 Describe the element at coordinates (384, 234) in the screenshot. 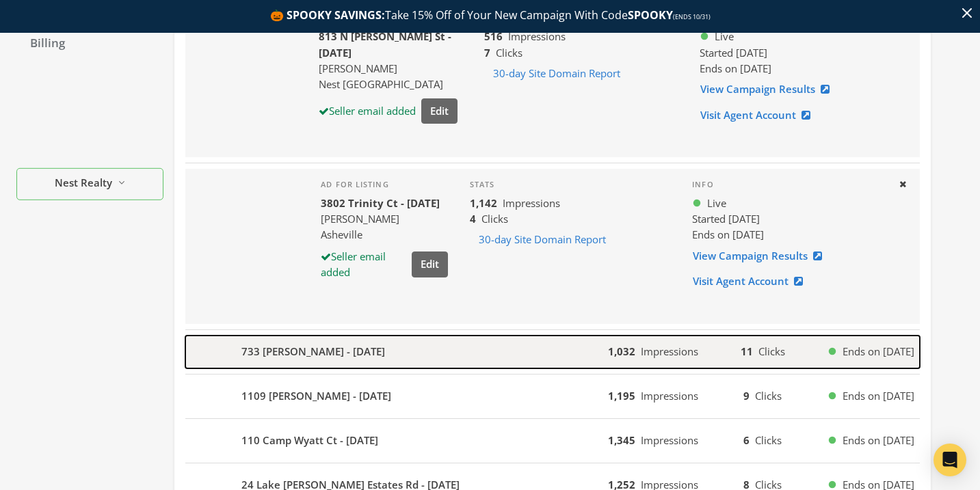

I see `div: Asheville` at that location.